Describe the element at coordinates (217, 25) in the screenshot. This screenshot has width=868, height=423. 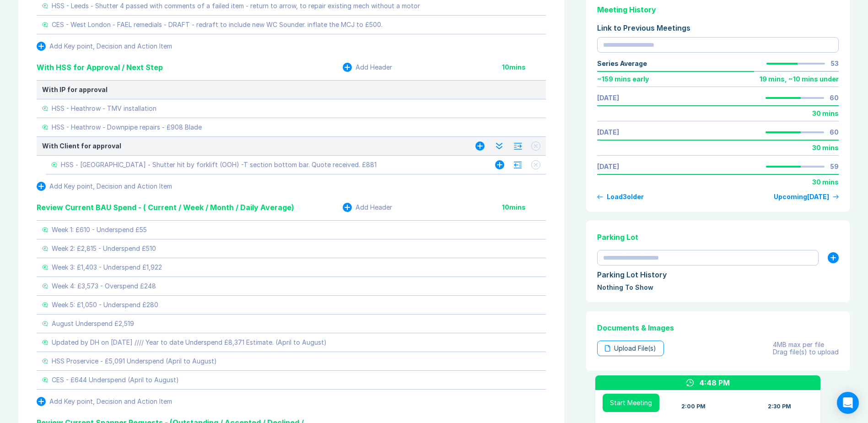
I see `div: CES - West London - FAEL remedials - DRAFT - redraft to include new WC Sounder. inflate the MCJ t...` at that location.